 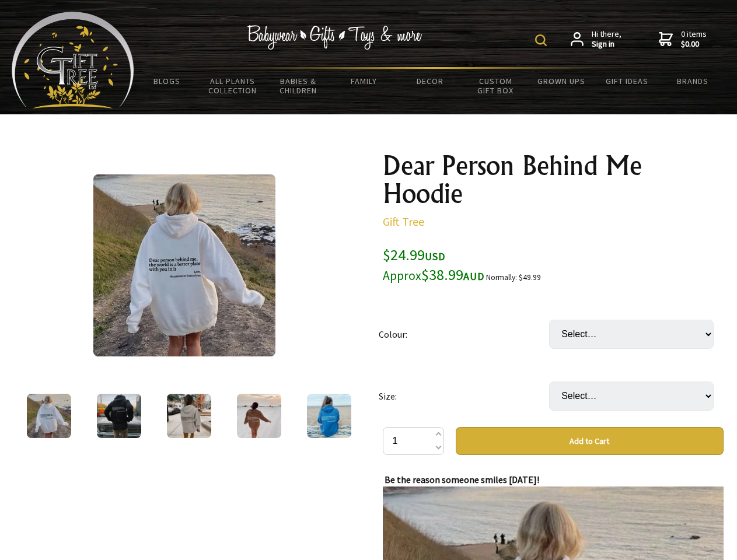 What do you see at coordinates (402, 275) in the screenshot?
I see `small: Approx` at bounding box center [402, 275].